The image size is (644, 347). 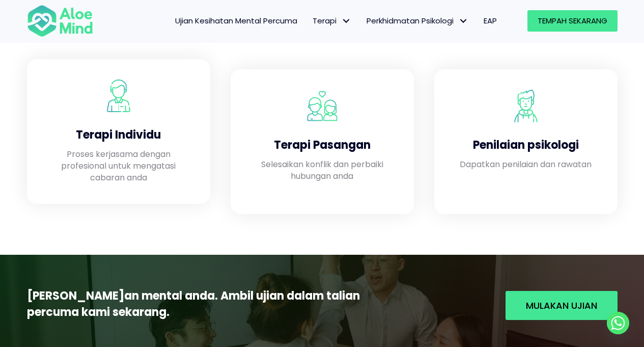 What do you see at coordinates (323, 145) in the screenshot?
I see `font: Terapi Pasangan` at bounding box center [323, 145].